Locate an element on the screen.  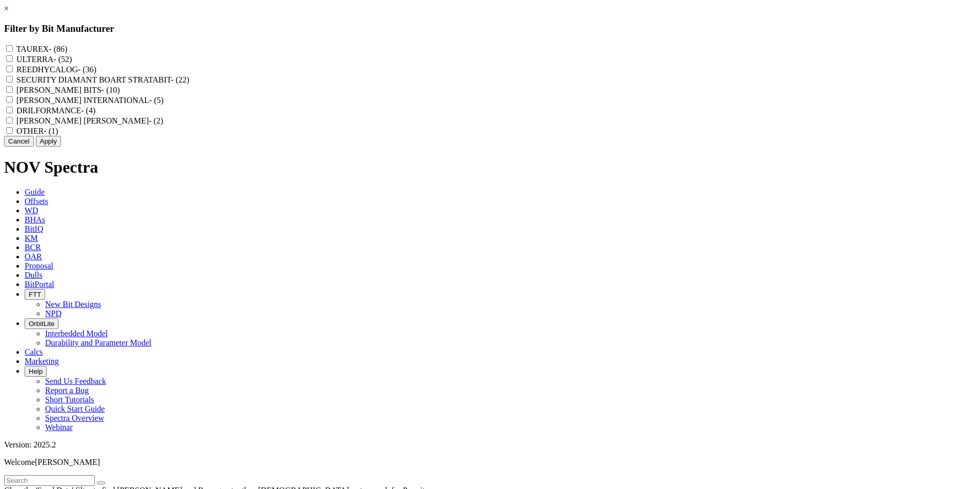
a: Short Tutorials is located at coordinates (70, 399).